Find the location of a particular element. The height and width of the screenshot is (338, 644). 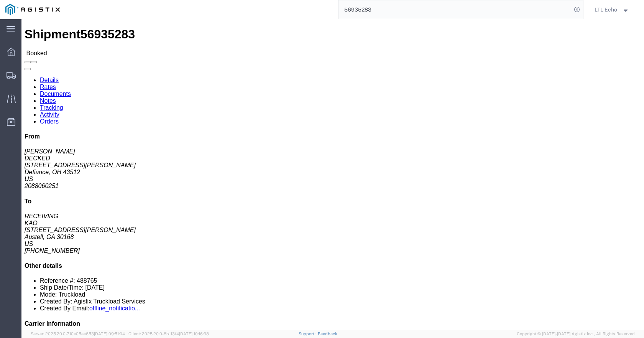

input: Search for shipment number, reference number is located at coordinates (455, 10).